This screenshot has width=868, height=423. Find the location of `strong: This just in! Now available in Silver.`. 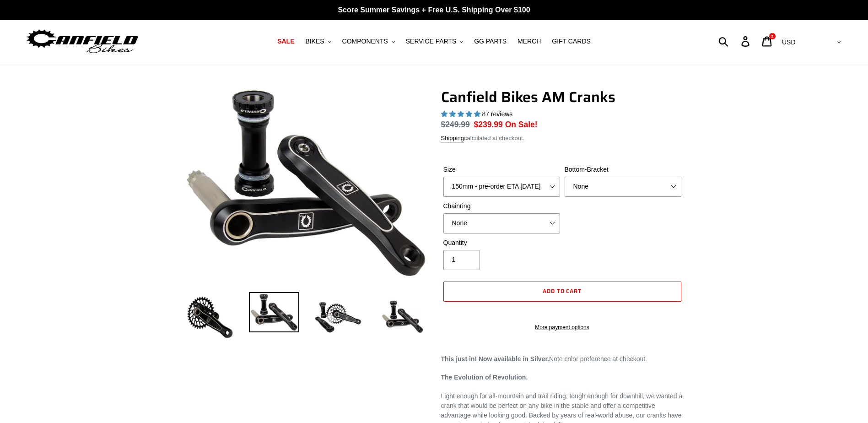

strong: This just in! Now available in Silver. is located at coordinates (495, 359).